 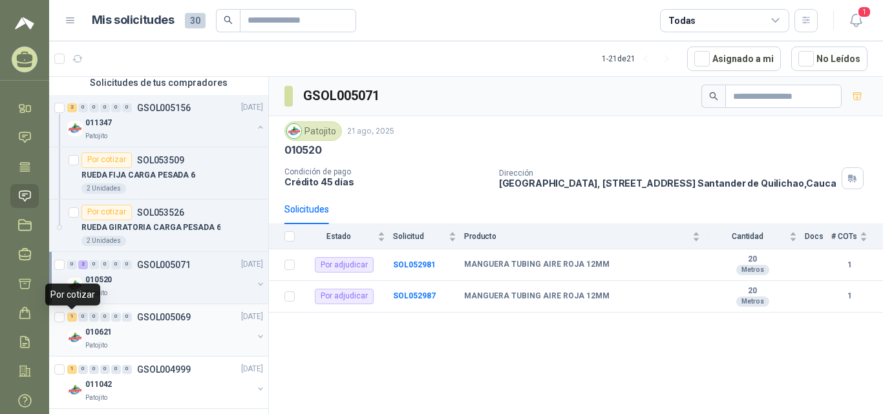 What do you see at coordinates (414, 296) in the screenshot?
I see `a: SOL052987` at bounding box center [414, 296].